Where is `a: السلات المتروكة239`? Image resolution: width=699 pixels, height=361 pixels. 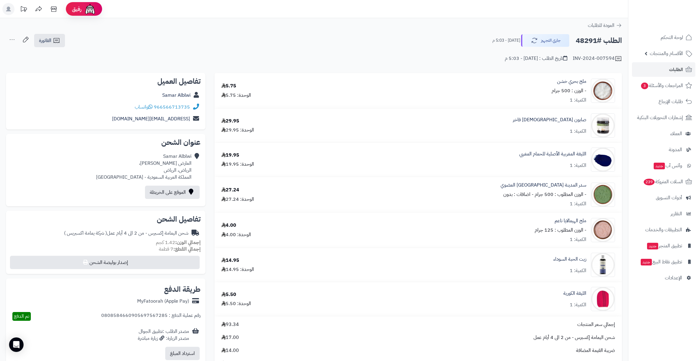
a: السلات المتروكة239 is located at coordinates (664, 182).